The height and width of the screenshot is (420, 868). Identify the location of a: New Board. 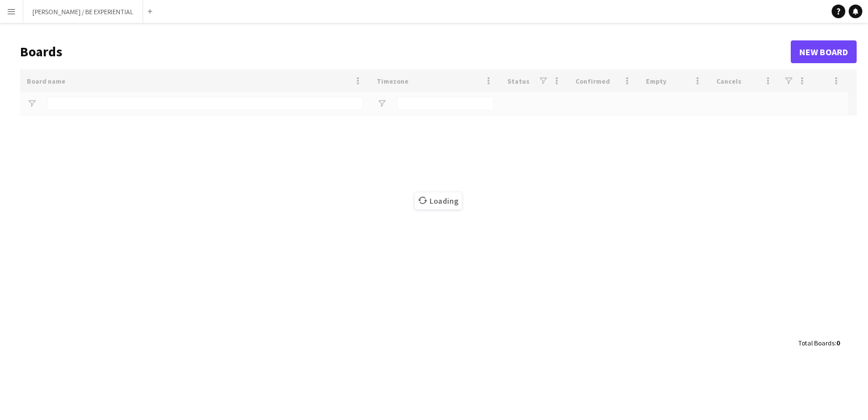
(824, 52).